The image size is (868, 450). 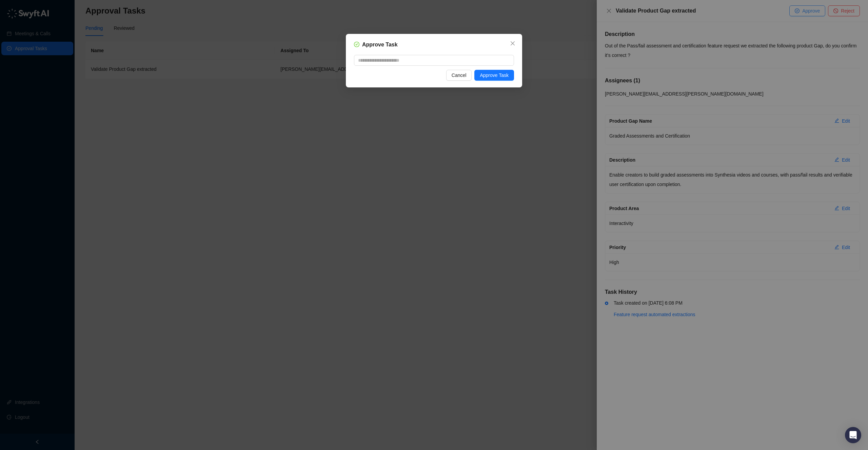 I want to click on button: Approve Task, so click(x=494, y=75).